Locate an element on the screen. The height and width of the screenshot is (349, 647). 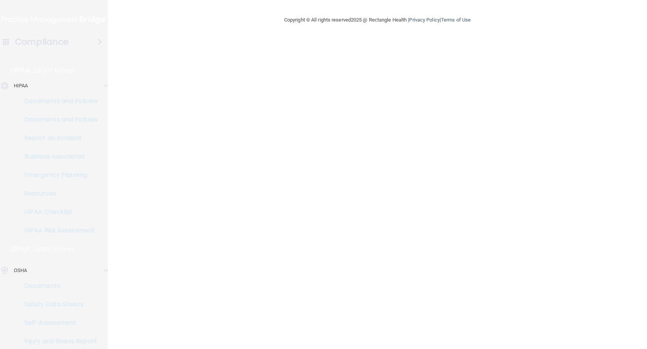
p: Resources is located at coordinates (57, 194).